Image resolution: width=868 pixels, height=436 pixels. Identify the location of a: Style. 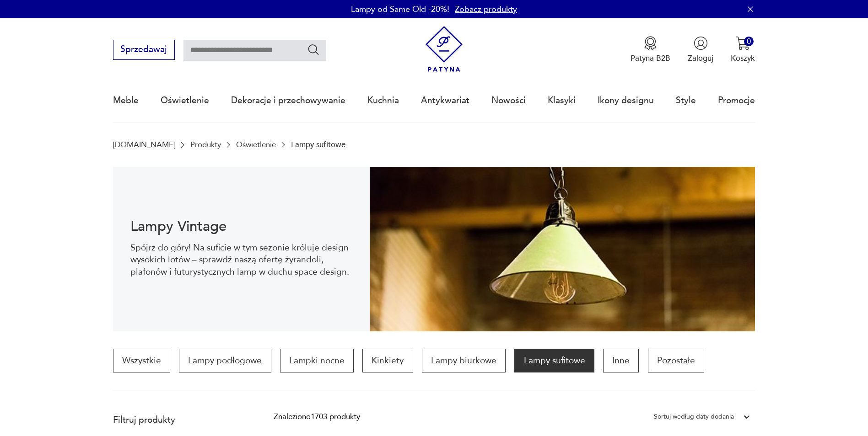
(686, 100).